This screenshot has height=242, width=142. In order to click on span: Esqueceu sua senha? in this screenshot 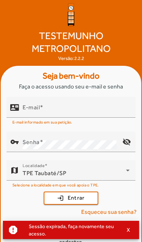, I will do `click(109, 212)`.